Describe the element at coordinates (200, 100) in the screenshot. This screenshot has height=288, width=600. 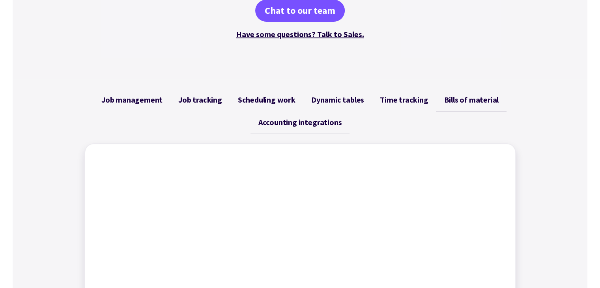
I see `span: Job tracking` at that location.